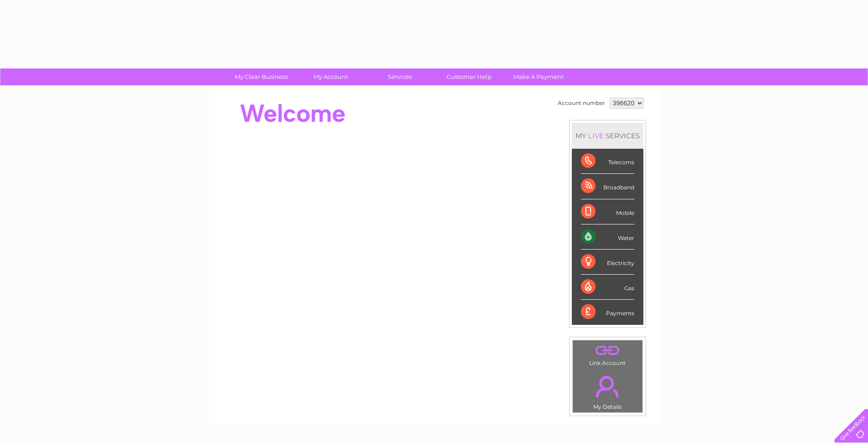  I want to click on div: Mobile, so click(608, 211).